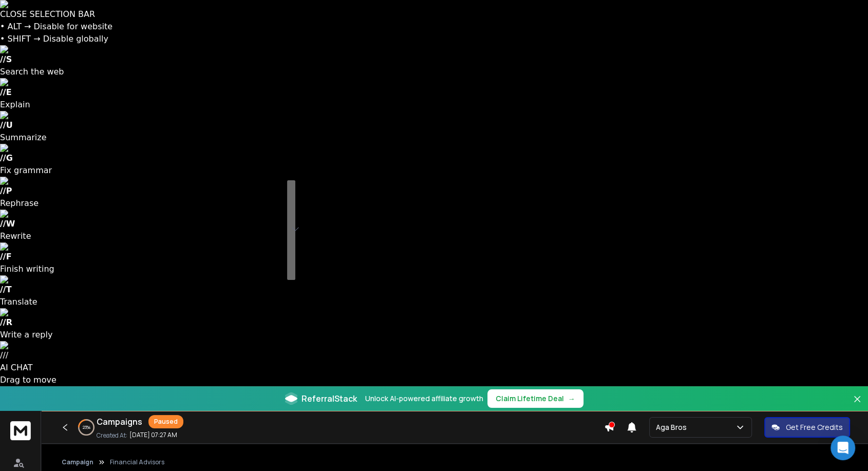 The width and height of the screenshot is (868, 471). What do you see at coordinates (857, 405) in the screenshot?
I see `button: Close banner` at bounding box center [857, 405].